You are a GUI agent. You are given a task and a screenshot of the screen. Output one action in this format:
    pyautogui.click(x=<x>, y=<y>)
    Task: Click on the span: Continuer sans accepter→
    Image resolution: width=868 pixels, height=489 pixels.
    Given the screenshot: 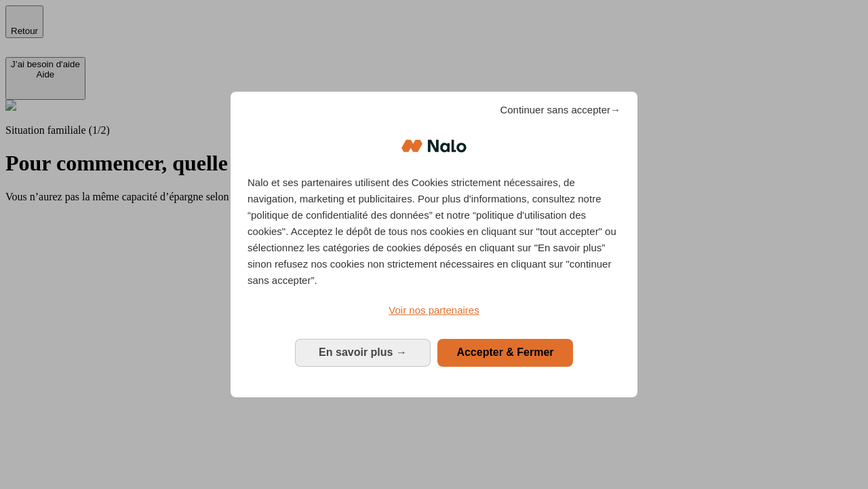 What is the action you would take?
    pyautogui.click(x=560, y=110)
    